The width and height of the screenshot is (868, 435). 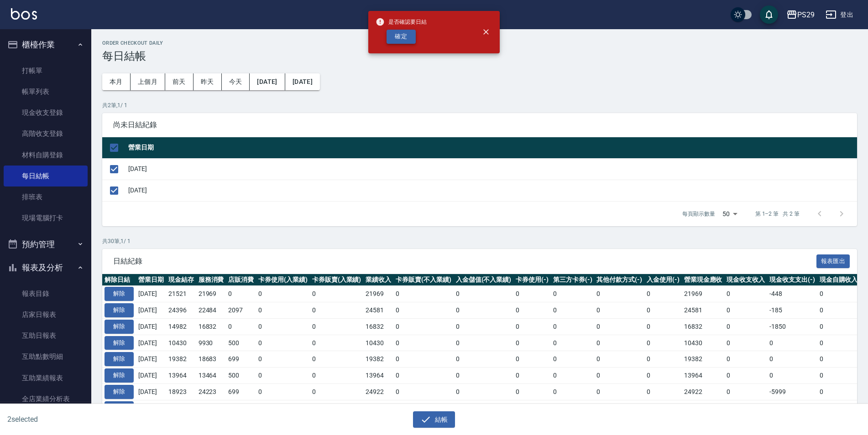 I want to click on td: 18263, so click(x=181, y=408).